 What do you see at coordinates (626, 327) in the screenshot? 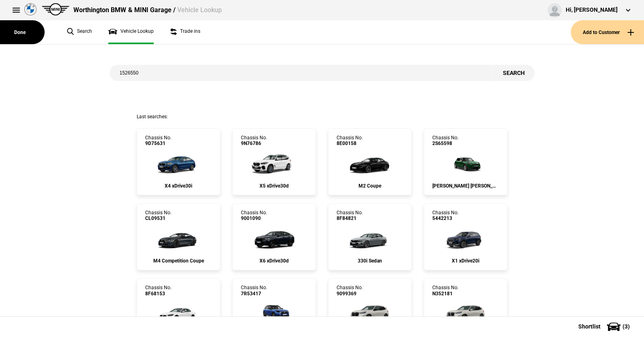
I see `span: ( 3 )` at bounding box center [626, 327].